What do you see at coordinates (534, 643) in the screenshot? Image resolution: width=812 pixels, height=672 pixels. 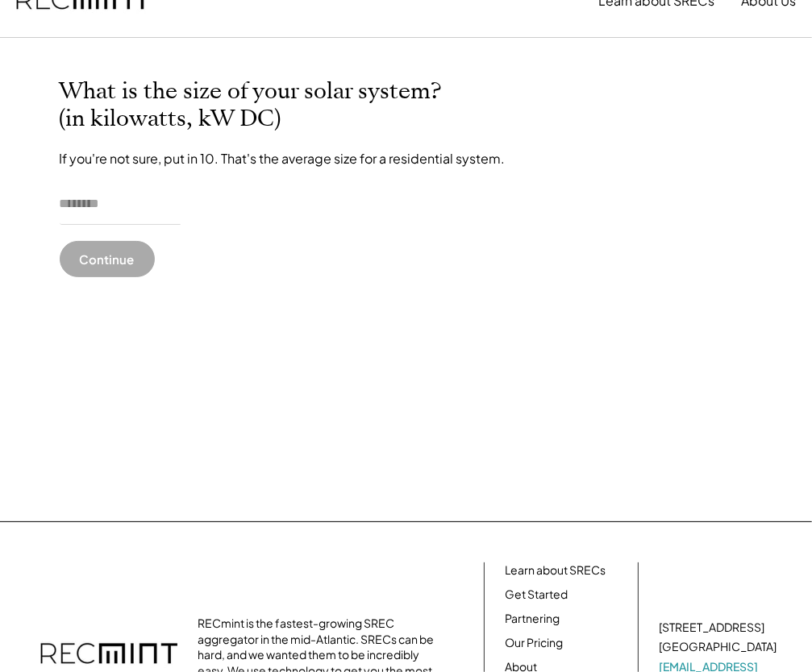 I see `a: Our Pricing` at bounding box center [534, 643].